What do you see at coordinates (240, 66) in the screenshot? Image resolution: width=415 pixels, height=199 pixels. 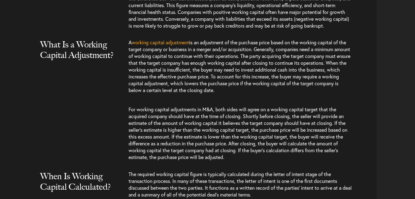 I see `span: is an adjustment of the purchase price based on the working capital of the target company or busi...` at bounding box center [240, 66].